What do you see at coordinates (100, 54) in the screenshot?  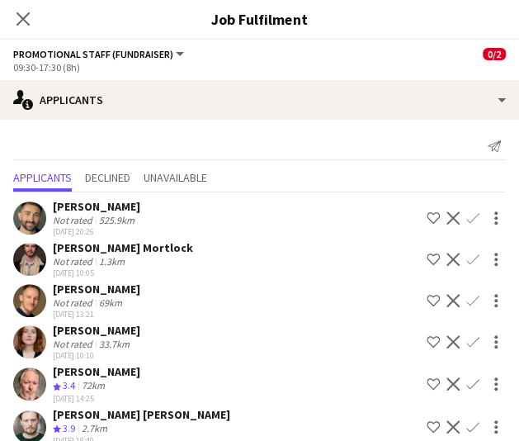 I see `button: Promotional Staff (Fundraiser)` at bounding box center [100, 54].